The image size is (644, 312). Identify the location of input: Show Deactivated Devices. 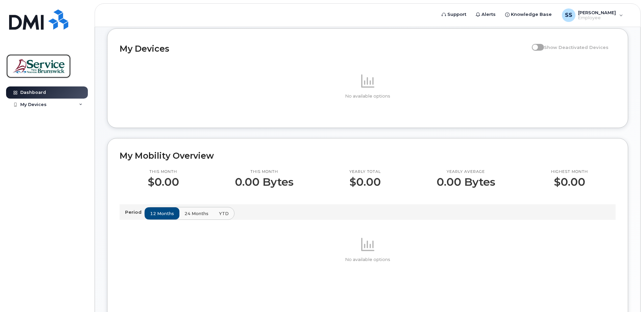
(534, 44).